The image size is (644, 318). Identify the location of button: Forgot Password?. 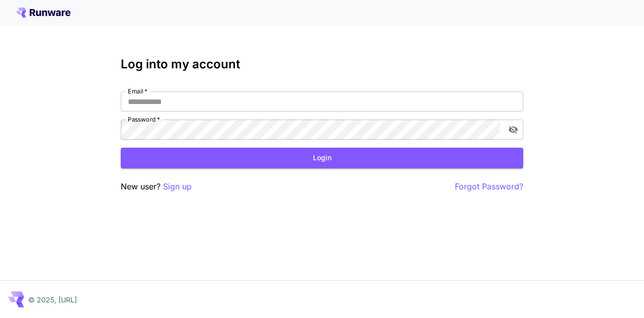
(489, 187).